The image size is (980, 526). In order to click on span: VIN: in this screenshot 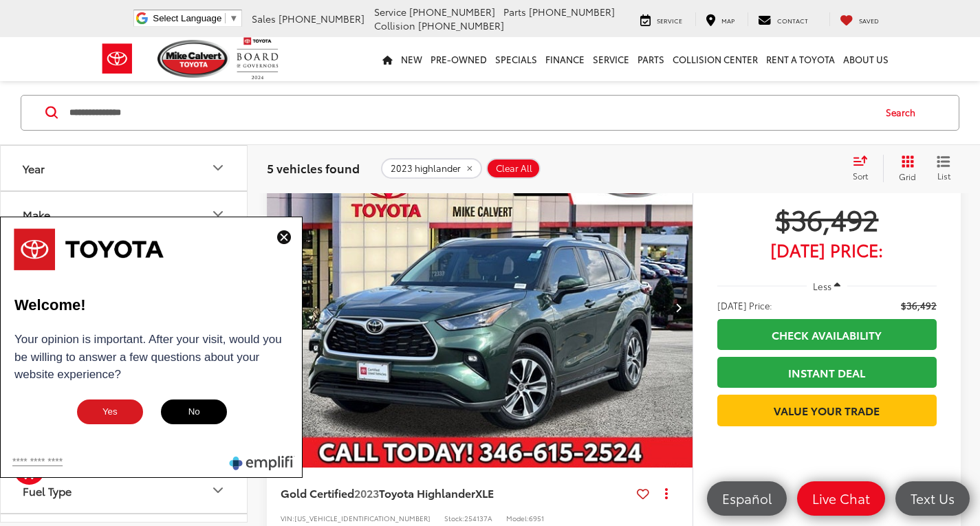, I will do `click(288, 518)`.